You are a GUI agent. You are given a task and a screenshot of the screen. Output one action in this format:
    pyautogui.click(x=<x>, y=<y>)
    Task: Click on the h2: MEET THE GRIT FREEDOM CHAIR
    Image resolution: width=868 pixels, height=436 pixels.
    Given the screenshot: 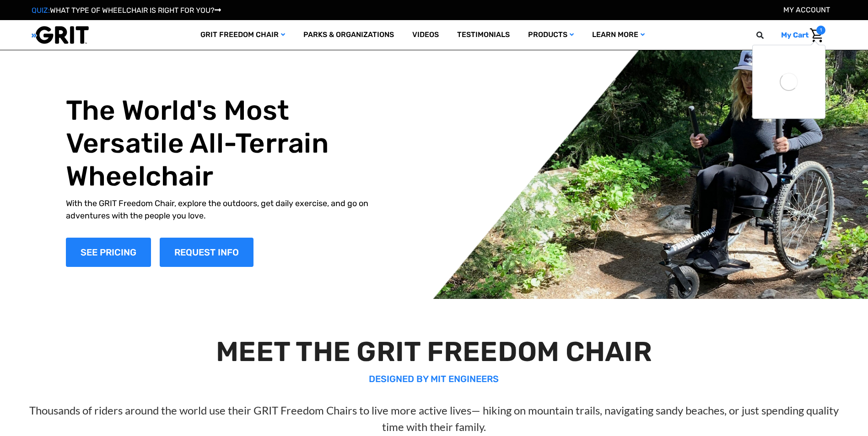 What is the action you would take?
    pyautogui.click(x=434, y=352)
    